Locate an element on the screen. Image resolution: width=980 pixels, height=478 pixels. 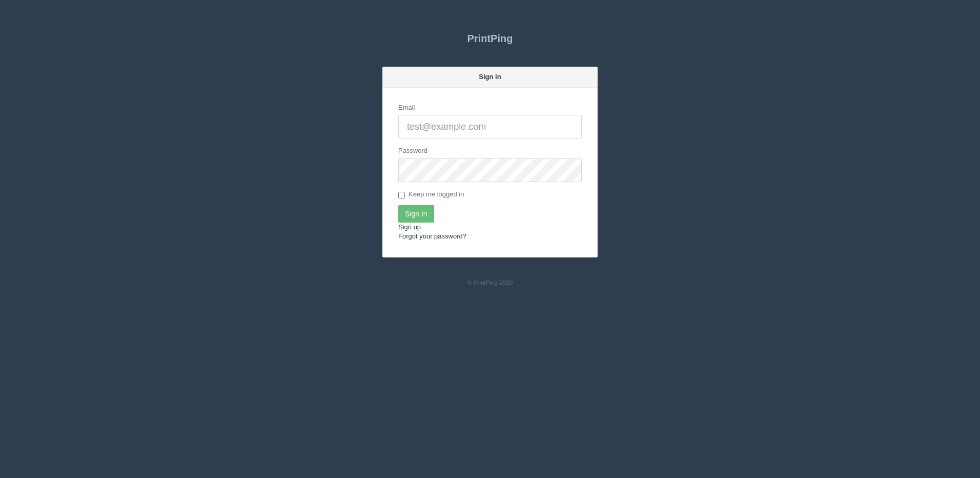
input: test@example.com is located at coordinates (490, 127).